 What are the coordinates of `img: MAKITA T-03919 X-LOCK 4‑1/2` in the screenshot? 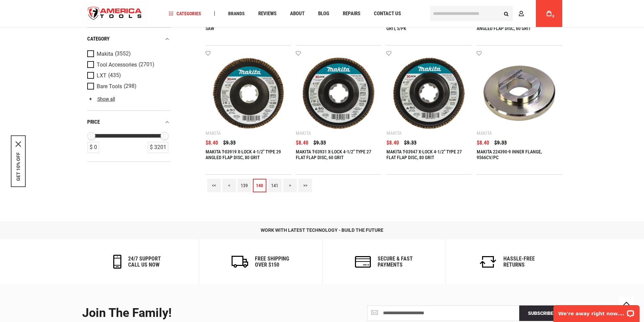 It's located at (248, 93).